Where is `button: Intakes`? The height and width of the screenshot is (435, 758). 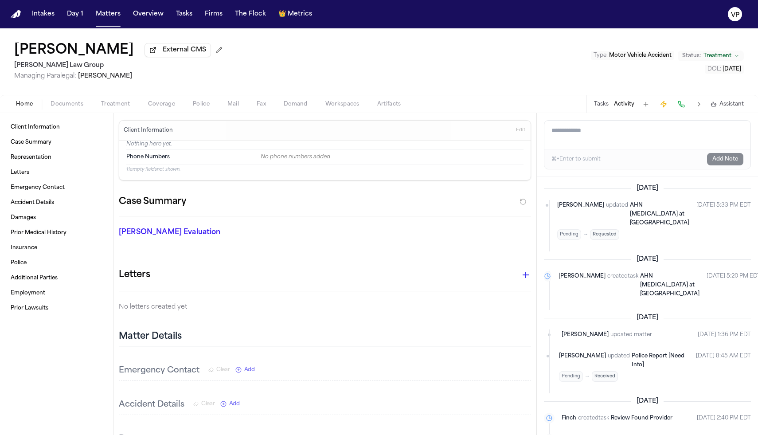
button: Intakes is located at coordinates (43, 14).